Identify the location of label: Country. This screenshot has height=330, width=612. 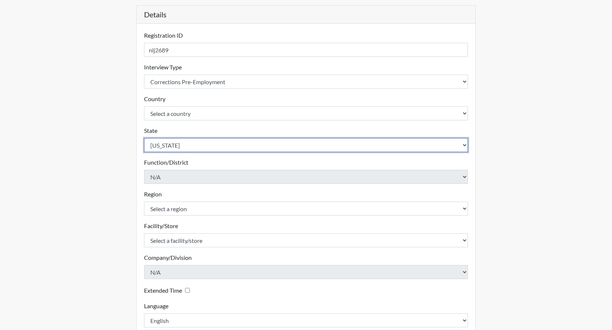
(155, 99).